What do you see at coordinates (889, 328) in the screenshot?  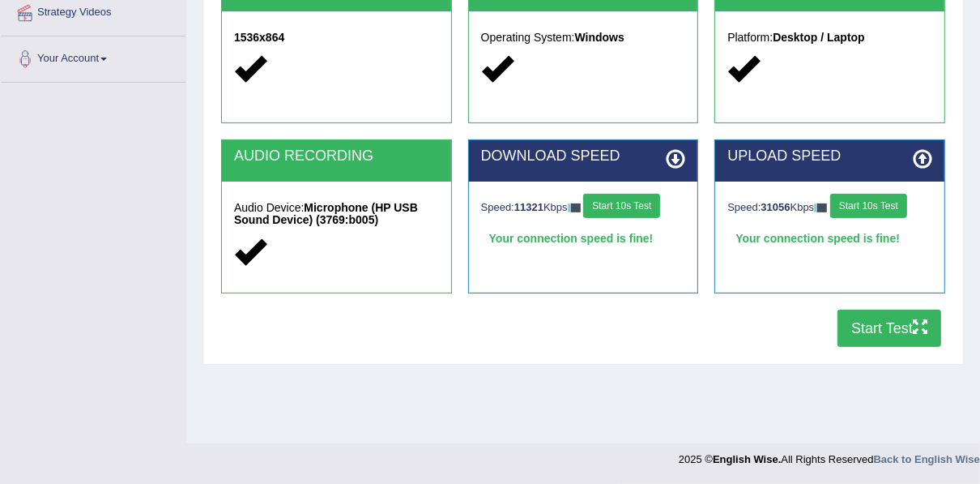 I see `button: Start Test` at bounding box center [889, 328].